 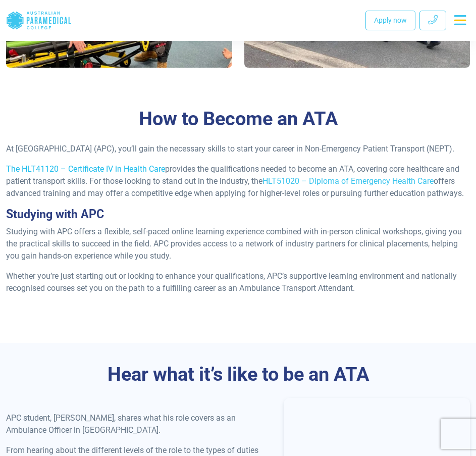 What do you see at coordinates (460, 20) in the screenshot?
I see `button: Toggle navigation` at bounding box center [460, 20].